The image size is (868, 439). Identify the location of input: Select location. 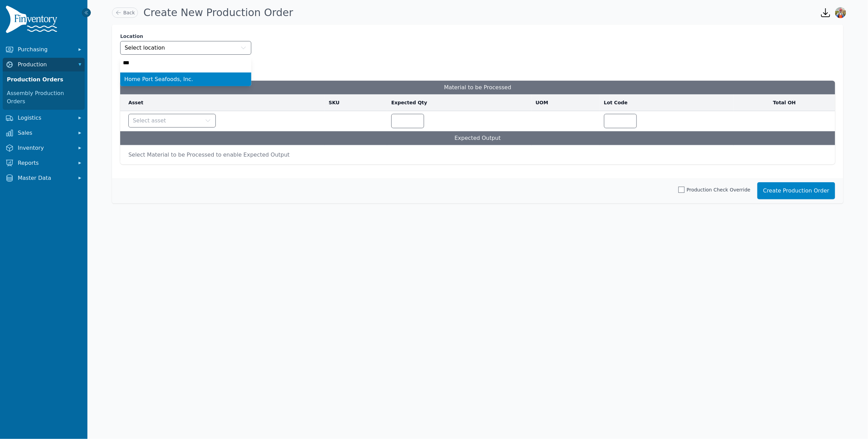
(186, 63).